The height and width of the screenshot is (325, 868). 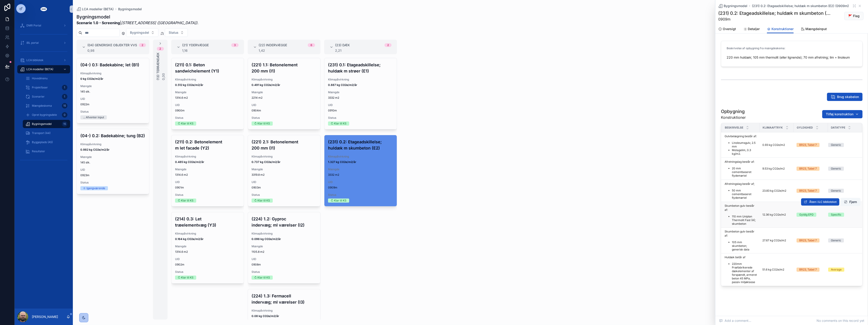 I want to click on h4: (211) 0.1: Beton sandwichelement (Y1), so click(x=208, y=68).